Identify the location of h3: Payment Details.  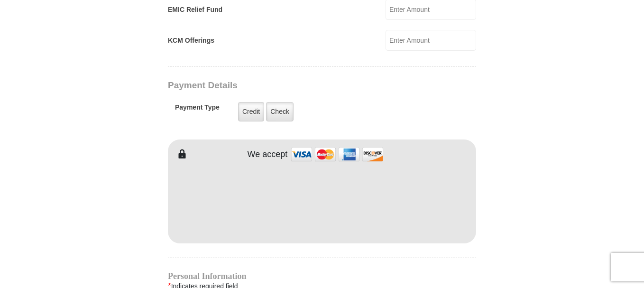
(289, 86).